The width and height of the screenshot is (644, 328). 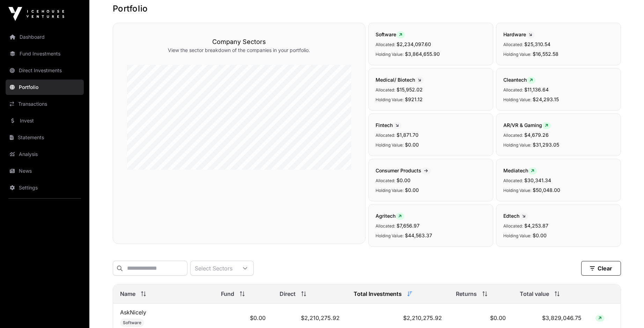 I want to click on span: $921.12, so click(x=414, y=99).